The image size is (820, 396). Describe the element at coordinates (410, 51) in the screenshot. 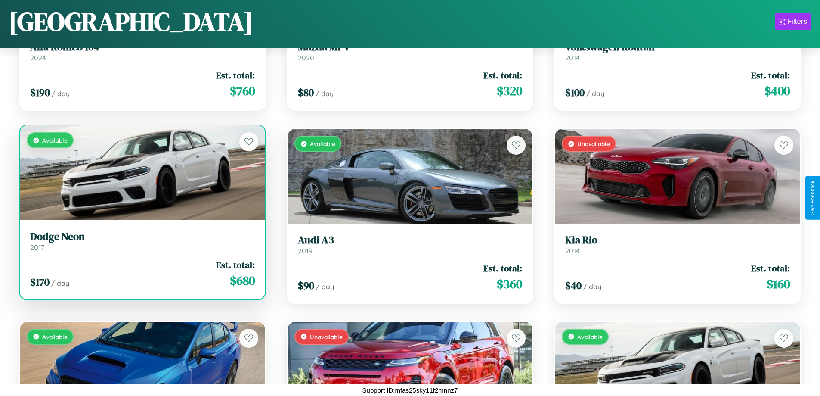

I see `a: Mazda MPV2020` at that location.